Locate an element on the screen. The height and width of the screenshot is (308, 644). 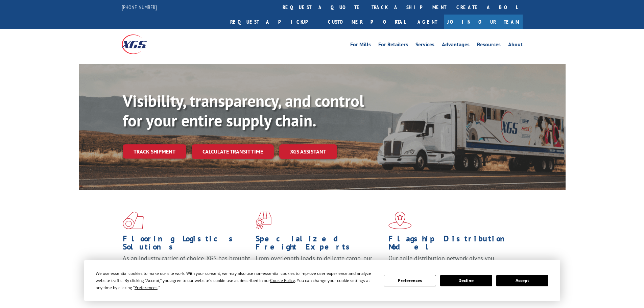
h1: Flooring Logistics Solutions is located at coordinates (186, 245).